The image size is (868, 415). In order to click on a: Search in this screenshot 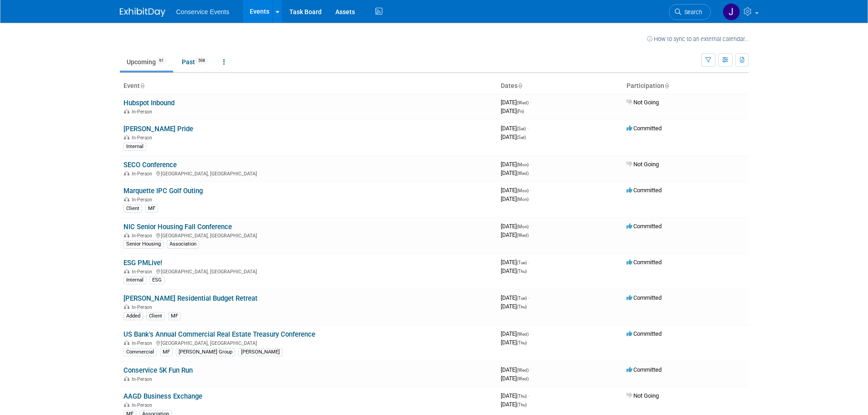, I will do `click(690, 12)`.